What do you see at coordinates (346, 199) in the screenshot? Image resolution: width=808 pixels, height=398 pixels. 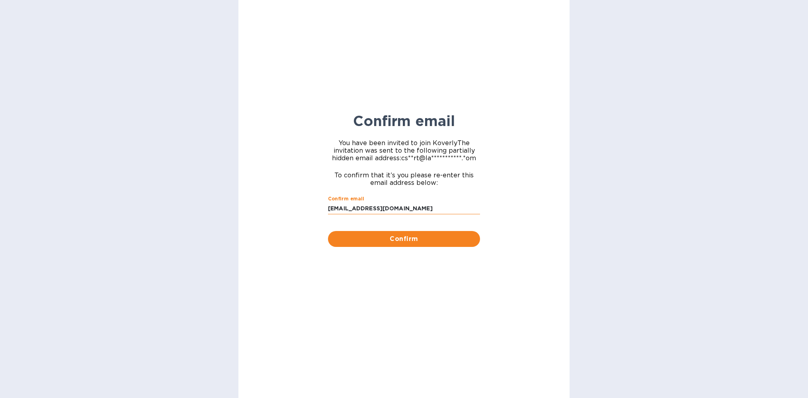 I see `label: Confirm email` at bounding box center [346, 199].